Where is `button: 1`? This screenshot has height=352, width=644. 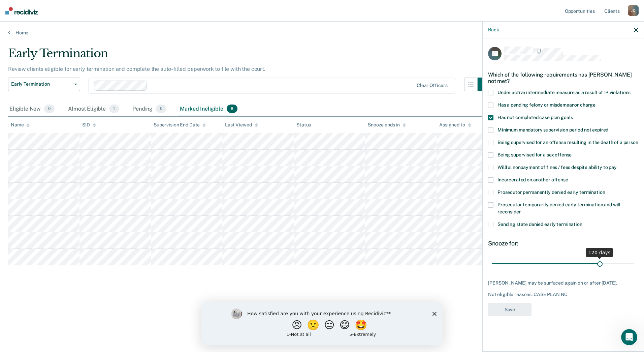
button: 1 is located at coordinates (96, 23).